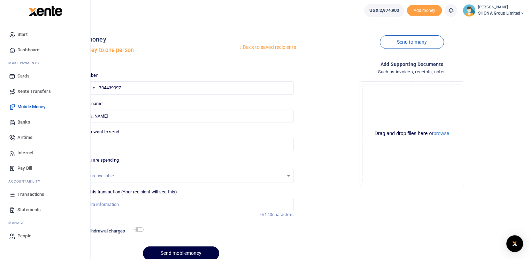 The height and width of the screenshot is (259, 530). I want to click on div: Open Intercom Messenger, so click(515, 243).